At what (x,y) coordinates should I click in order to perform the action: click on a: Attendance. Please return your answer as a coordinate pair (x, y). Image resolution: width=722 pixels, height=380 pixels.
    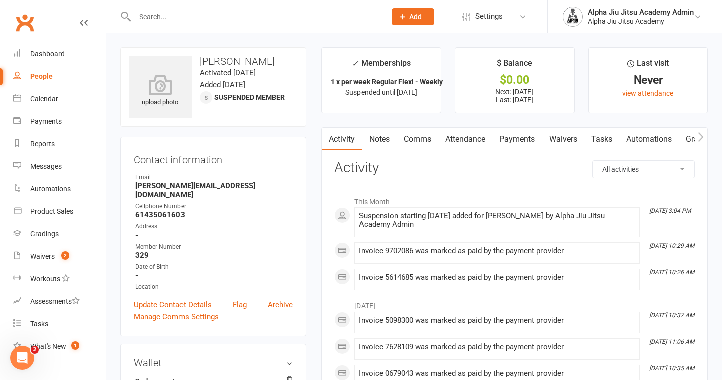
    Looking at the image, I should click on (465, 139).